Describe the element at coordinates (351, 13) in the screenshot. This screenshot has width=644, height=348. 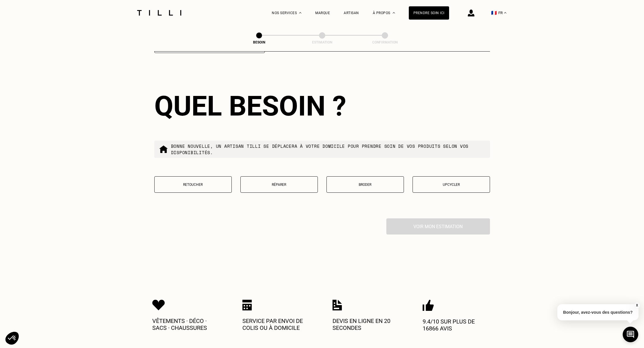
I see `div: Artisan` at that location.